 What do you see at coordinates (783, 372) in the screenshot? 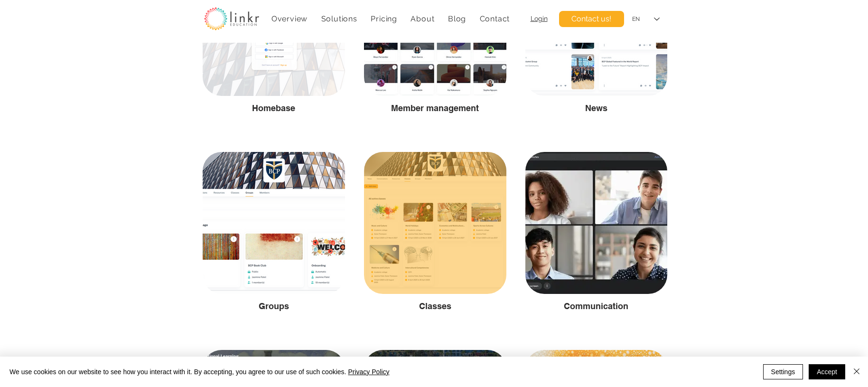
I see `button: Settings` at bounding box center [783, 372].